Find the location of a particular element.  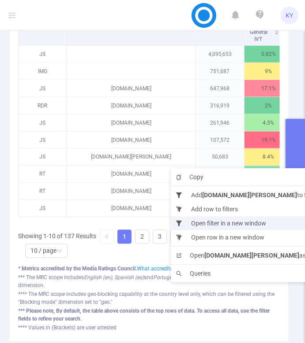

li: 3 is located at coordinates (160, 237).